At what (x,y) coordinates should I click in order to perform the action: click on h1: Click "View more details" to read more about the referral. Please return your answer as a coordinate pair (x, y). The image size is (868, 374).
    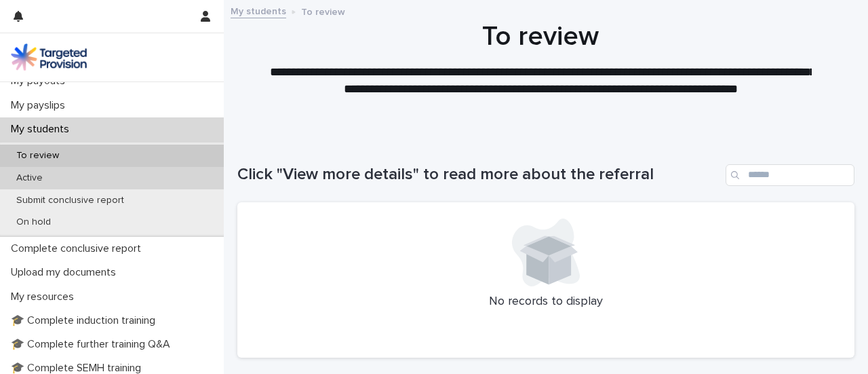
    Looking at the image, I should click on (479, 174).